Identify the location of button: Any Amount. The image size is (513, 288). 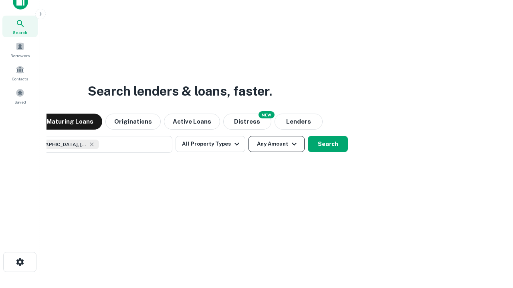
(276, 144).